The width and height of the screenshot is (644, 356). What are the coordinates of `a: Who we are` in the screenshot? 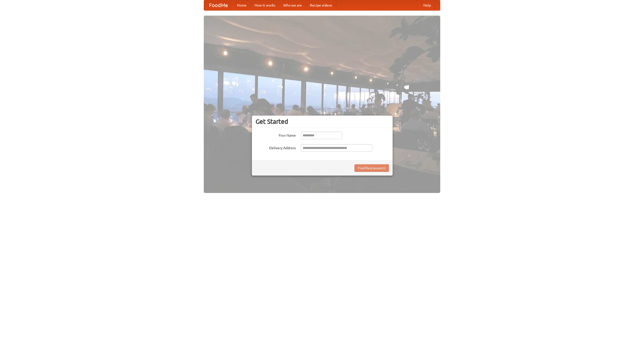 It's located at (293, 6).